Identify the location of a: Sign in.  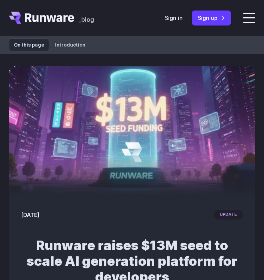
(174, 18).